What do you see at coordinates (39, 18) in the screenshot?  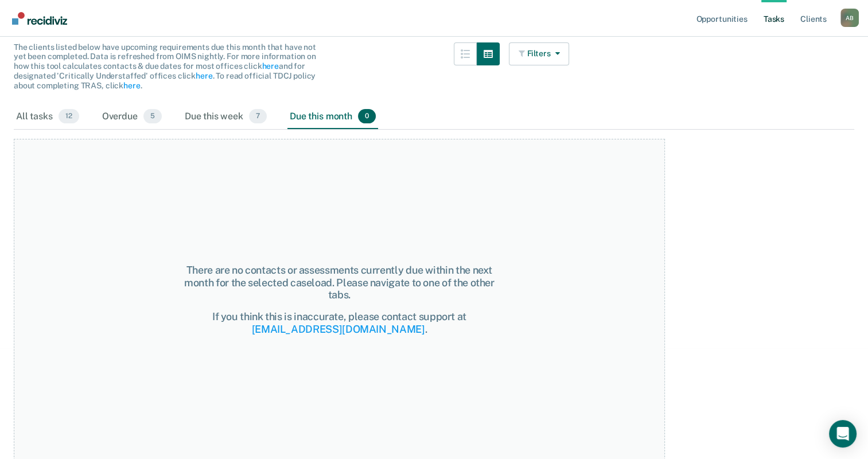 I see `img: Recidiviz` at bounding box center [39, 18].